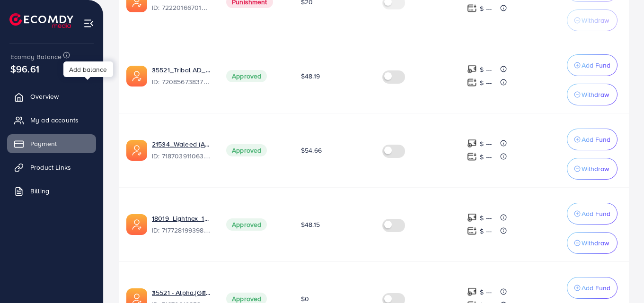 This screenshot has height=303, width=644. Describe the element at coordinates (40, 191) in the screenshot. I see `span: Billing` at that location.